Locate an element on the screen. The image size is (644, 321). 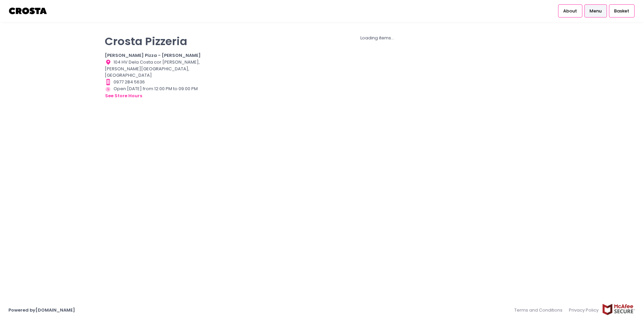
a: Menu is located at coordinates (596, 11).